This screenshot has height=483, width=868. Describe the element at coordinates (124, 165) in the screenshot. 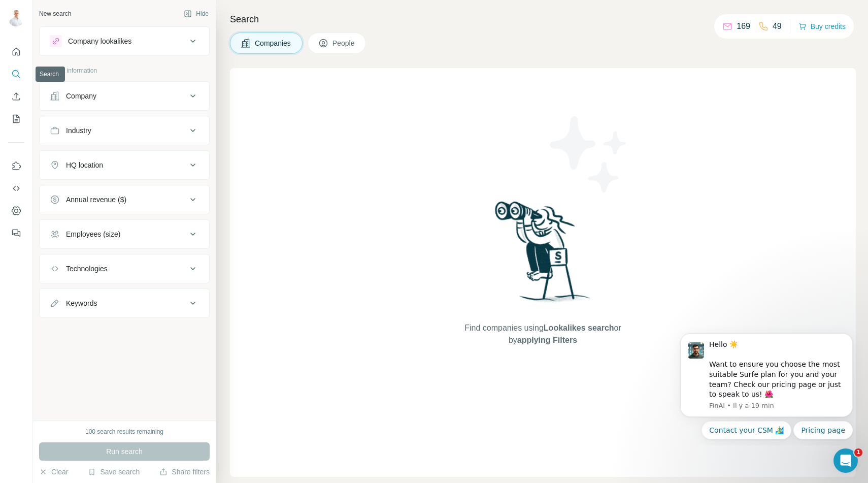

I see `button: HQ location` at that location.